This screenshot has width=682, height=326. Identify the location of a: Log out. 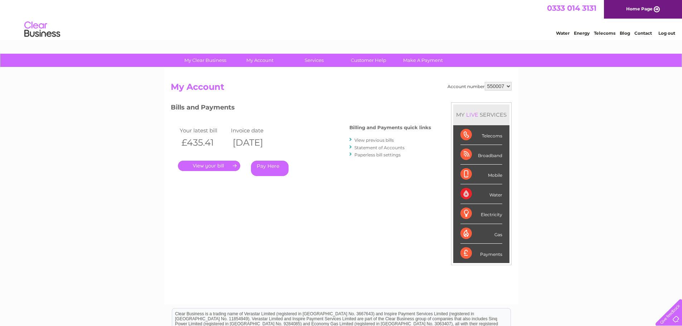
(667, 33).